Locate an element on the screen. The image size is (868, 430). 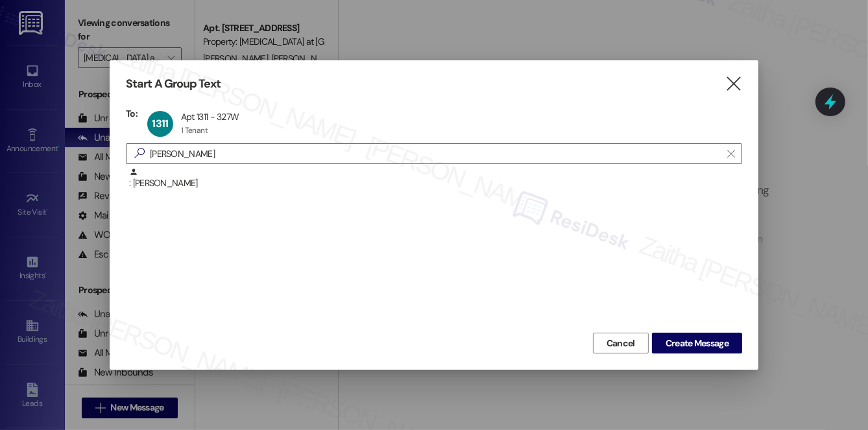
h3: Start A Group Text is located at coordinates (173, 84).